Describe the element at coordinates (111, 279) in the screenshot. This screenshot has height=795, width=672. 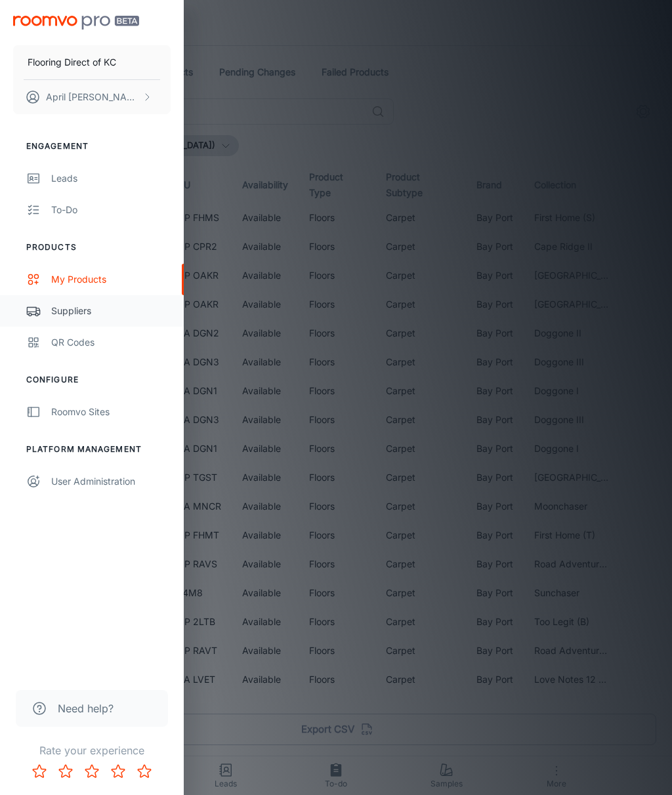
I see `div: My Products` at that location.